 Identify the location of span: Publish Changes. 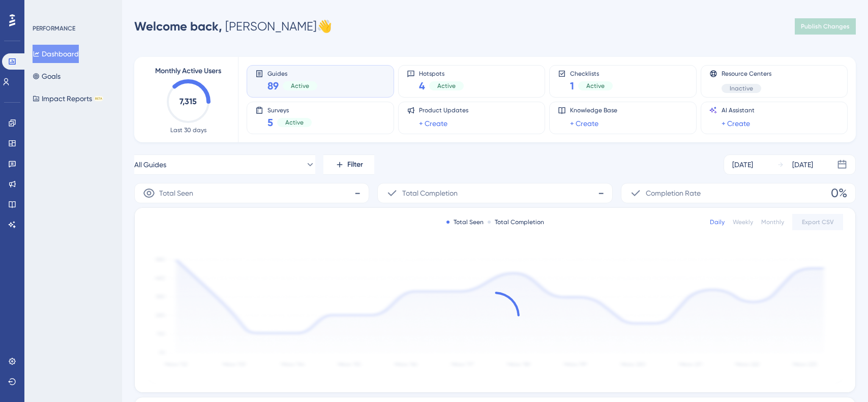
(825, 27).